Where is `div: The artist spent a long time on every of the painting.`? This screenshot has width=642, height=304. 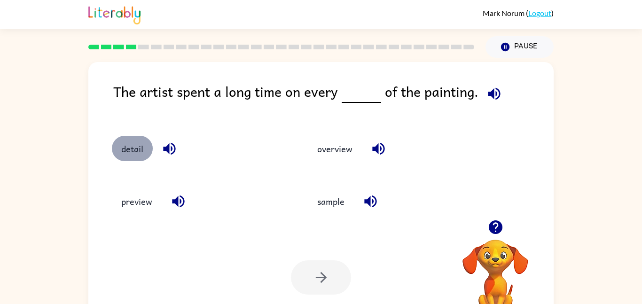 div: The artist spent a long time on every of the painting. is located at coordinates (333, 99).